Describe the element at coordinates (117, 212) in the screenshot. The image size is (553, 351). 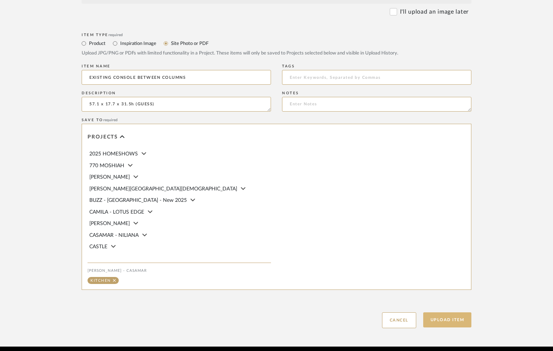
I see `span: CAMILA - LOTUS EDGE` at that location.